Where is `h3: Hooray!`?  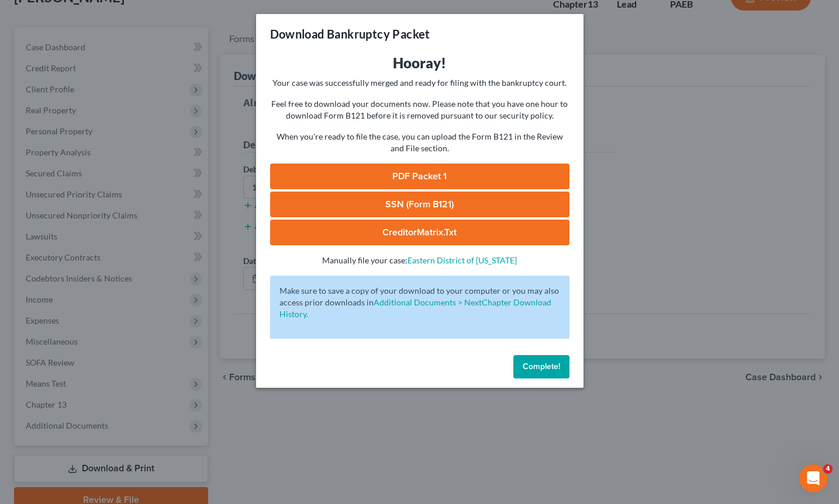 h3: Hooray! is located at coordinates (420, 63).